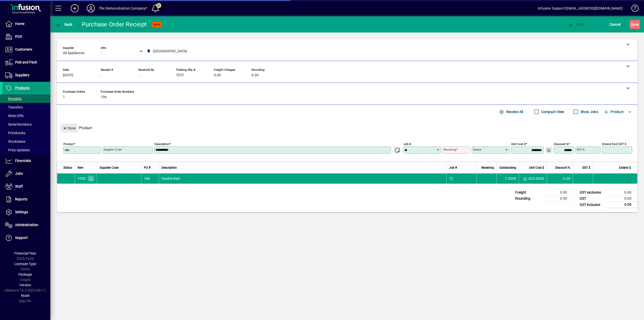 This screenshot has height=320, width=644. What do you see at coordinates (635, 25) in the screenshot?
I see `button: Save` at bounding box center [635, 25].